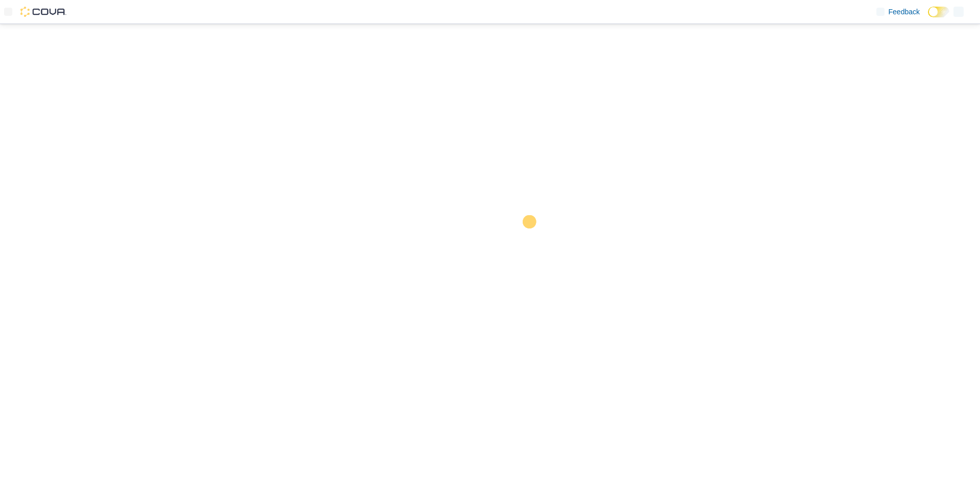 The width and height of the screenshot is (980, 483). I want to click on a: Feedback, so click(898, 12).